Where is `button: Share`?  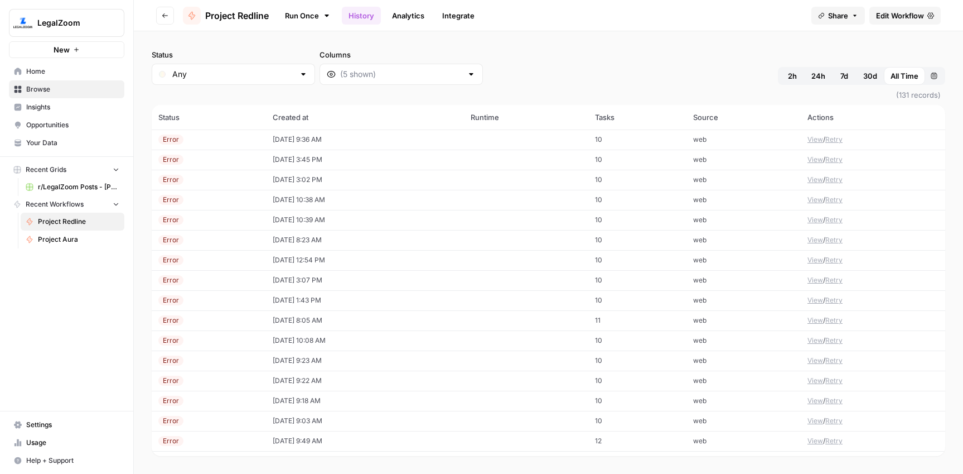 button: Share is located at coordinates (838, 16).